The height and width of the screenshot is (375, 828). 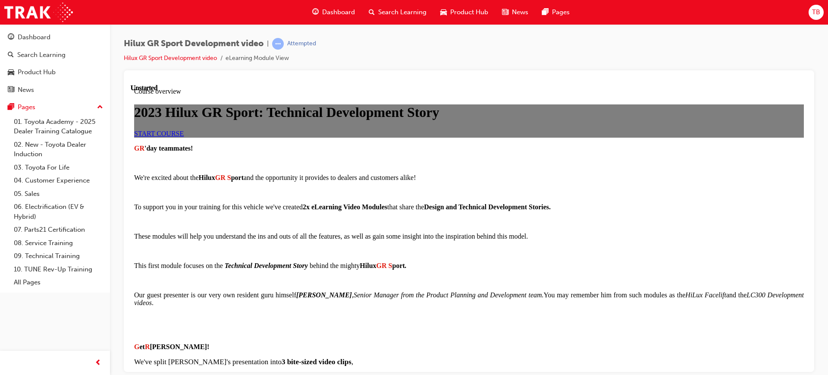 I want to click on span: learningRecordVerb_ATTEMPT-icon, so click(x=278, y=44).